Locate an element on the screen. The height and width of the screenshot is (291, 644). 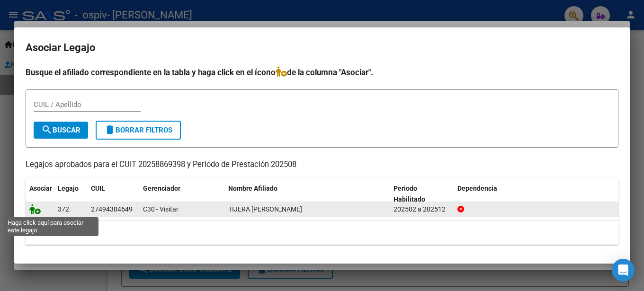
div: 27494304649 is located at coordinates (112, 210).